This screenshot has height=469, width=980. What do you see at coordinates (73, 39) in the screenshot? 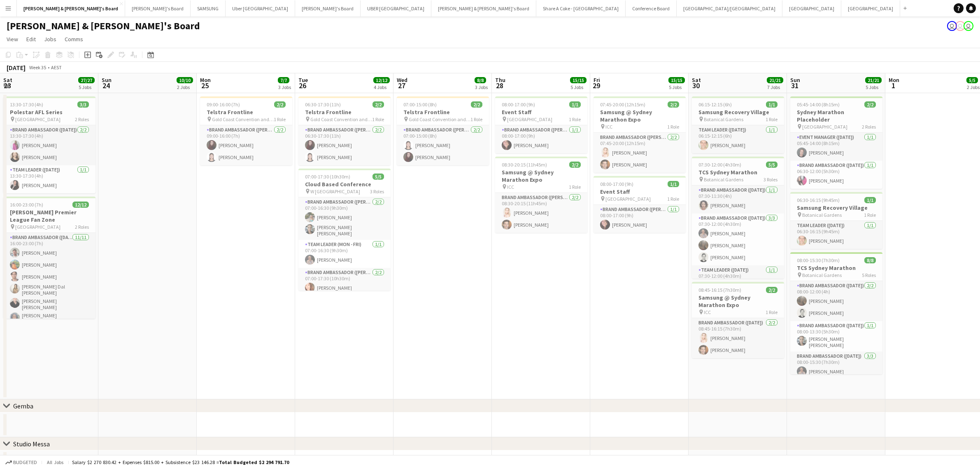
I see `a: Comms` at bounding box center [73, 39].